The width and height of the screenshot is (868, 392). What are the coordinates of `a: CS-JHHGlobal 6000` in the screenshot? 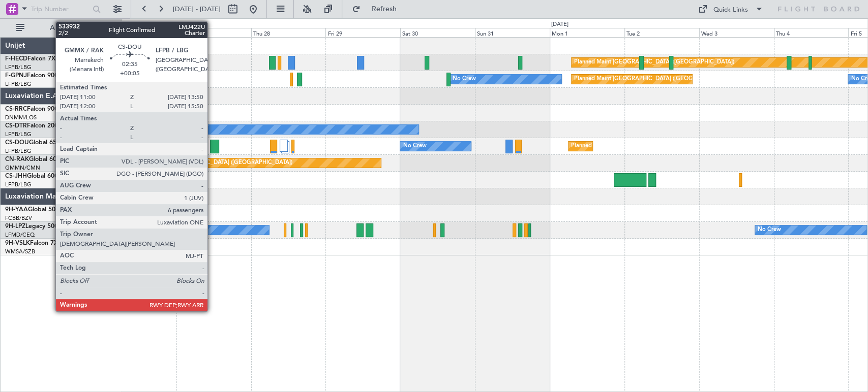 It's located at (33, 176).